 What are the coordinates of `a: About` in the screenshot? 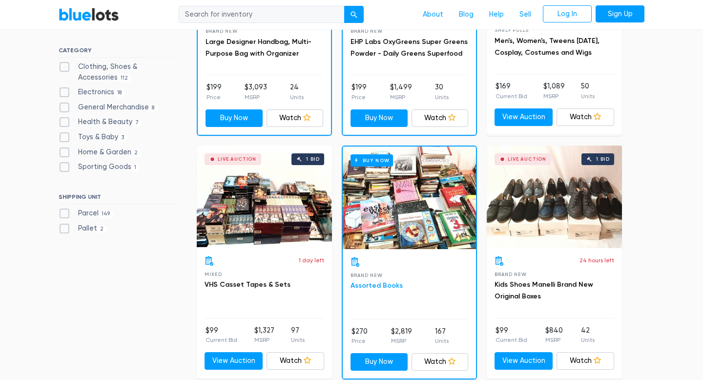 It's located at (433, 15).